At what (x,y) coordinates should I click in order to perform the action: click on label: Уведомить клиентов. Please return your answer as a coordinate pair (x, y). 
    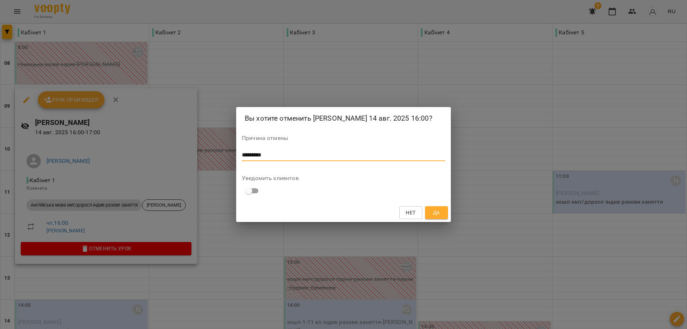
    Looking at the image, I should click on (343, 178).